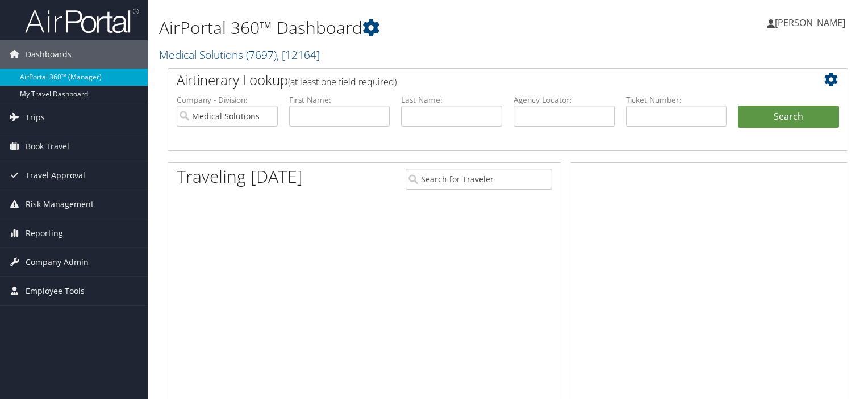 The image size is (868, 399). Describe the element at coordinates (298, 54) in the screenshot. I see `span: , [ 12164 ]` at that location.